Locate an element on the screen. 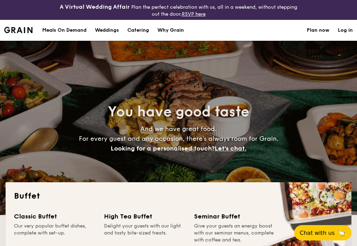 Image resolution: width=357 pixels, height=246 pixels. a: Weddings is located at coordinates (107, 30).